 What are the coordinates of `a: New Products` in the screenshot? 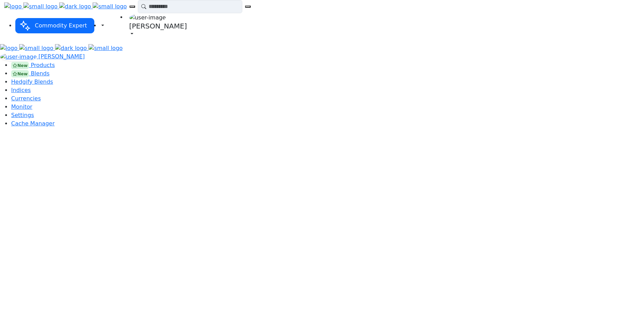 It's located at (32, 65).